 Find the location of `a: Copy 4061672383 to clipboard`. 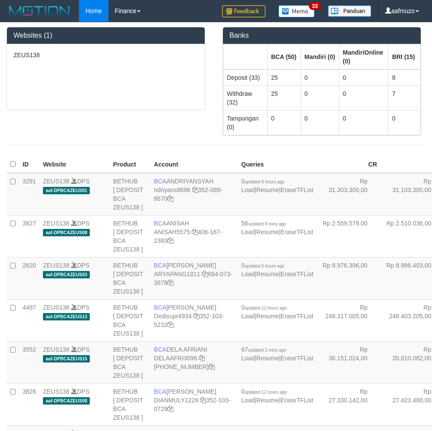

a: Copy 4061672383 to clipboard is located at coordinates (170, 241).